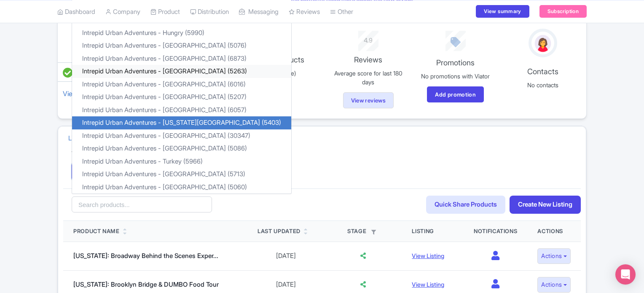 This screenshot has width=644, height=293. Describe the element at coordinates (543, 85) in the screenshot. I see `p: No contacts` at that location.